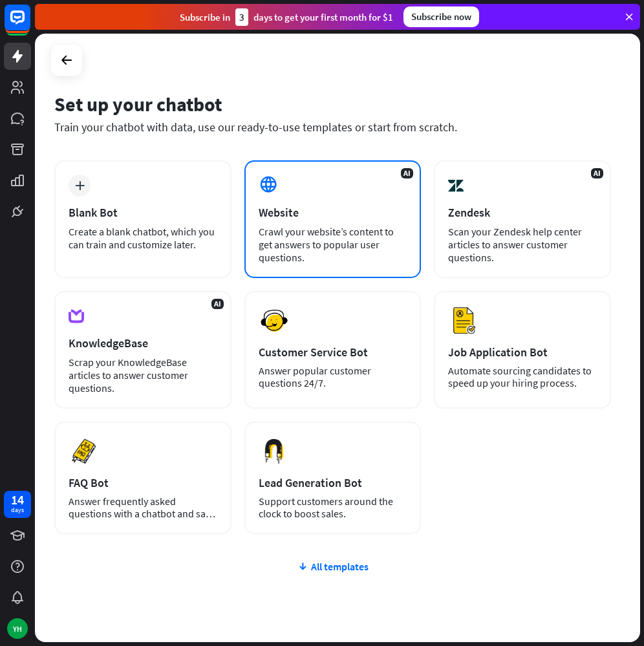 The image size is (644, 646). I want to click on div: Crawl your website’s content to get answers to popular user questions., so click(333, 245).